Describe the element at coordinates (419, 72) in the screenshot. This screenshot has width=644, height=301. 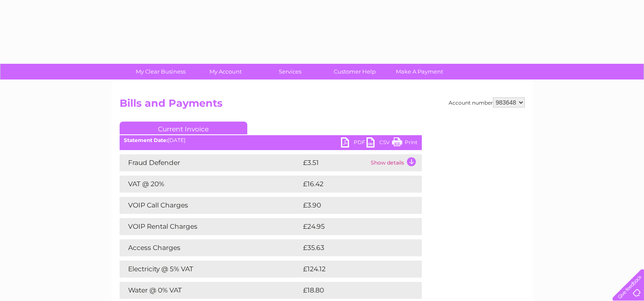
I see `a: Make A Payment` at that location.